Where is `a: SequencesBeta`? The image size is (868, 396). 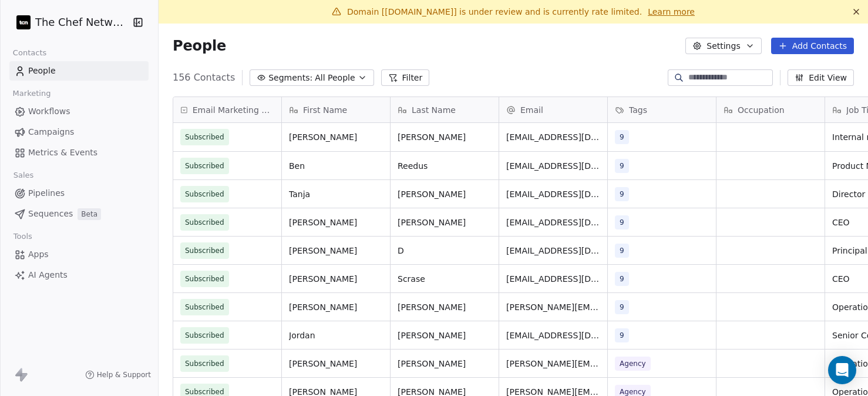
a: SequencesBeta is located at coordinates (78, 214).